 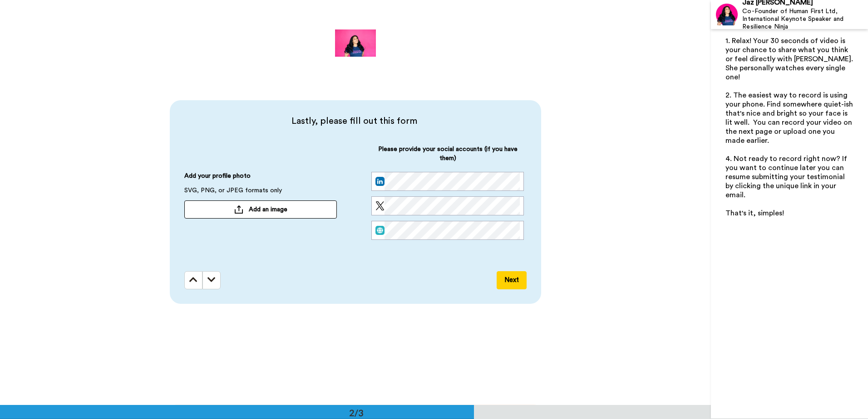 I want to click on span: 1. Relax! Your 30 seconds of video is your chance to share what you think or feel directly with [..., so click(x=790, y=59).